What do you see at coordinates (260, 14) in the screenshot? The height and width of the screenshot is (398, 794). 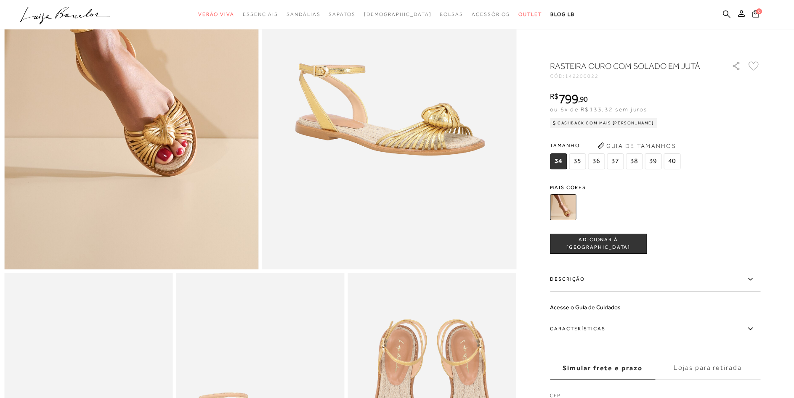 I see `span: Essenciais` at bounding box center [260, 14].